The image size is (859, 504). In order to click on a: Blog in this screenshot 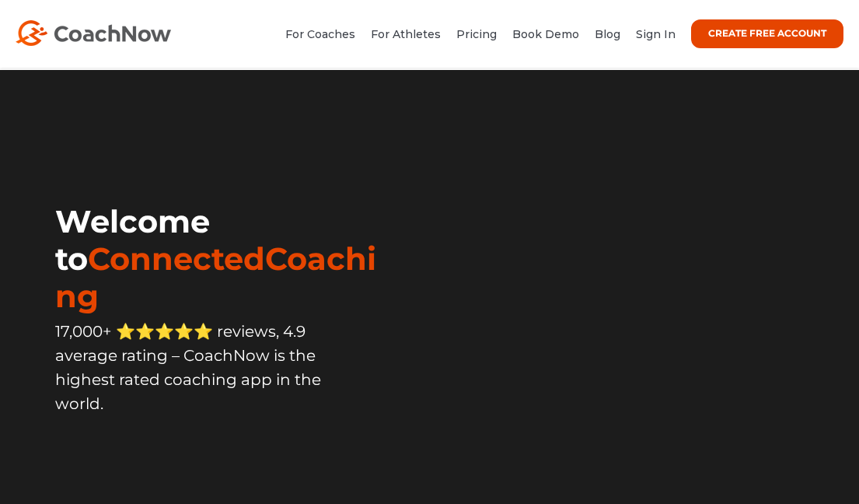, I will do `click(607, 34)`.